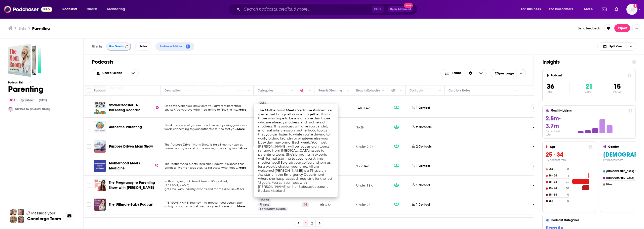  What do you see at coordinates (100, 146) in the screenshot?
I see `a: Purpose Driven Mom Show` at bounding box center [100, 146].